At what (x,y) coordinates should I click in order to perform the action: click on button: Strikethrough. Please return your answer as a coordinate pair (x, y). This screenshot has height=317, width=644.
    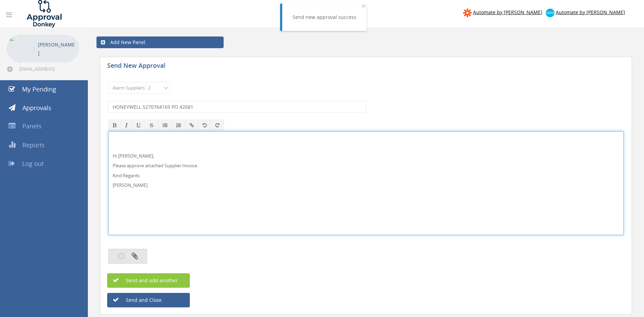
    Looking at the image, I should click on (152, 126).